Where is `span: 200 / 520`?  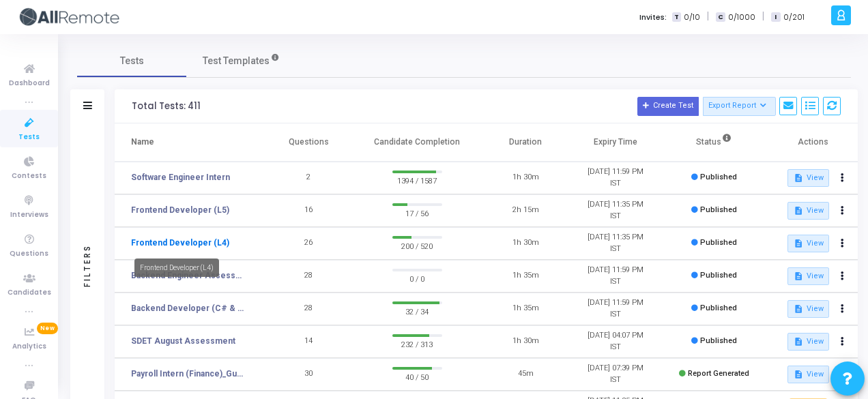
span: 200 / 520 is located at coordinates (417, 246).